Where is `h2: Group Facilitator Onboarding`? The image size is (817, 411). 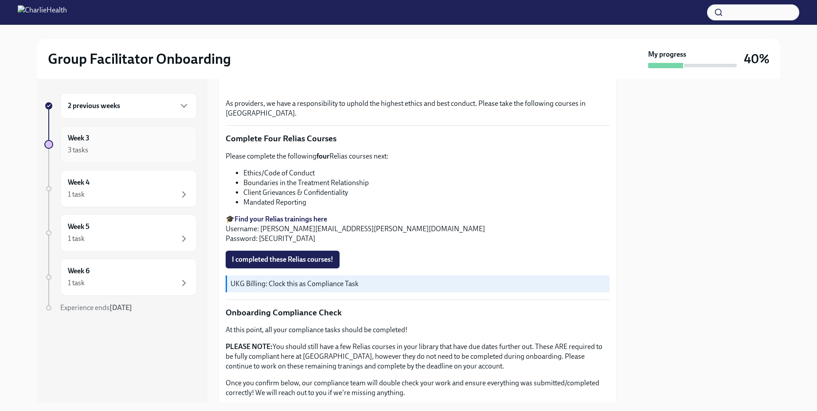
h2: Group Facilitator Onboarding is located at coordinates (139, 59).